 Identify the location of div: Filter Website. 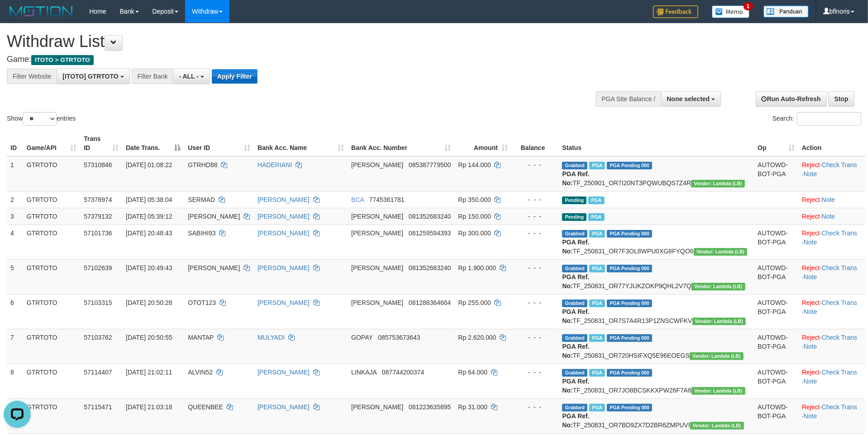
(31, 76).